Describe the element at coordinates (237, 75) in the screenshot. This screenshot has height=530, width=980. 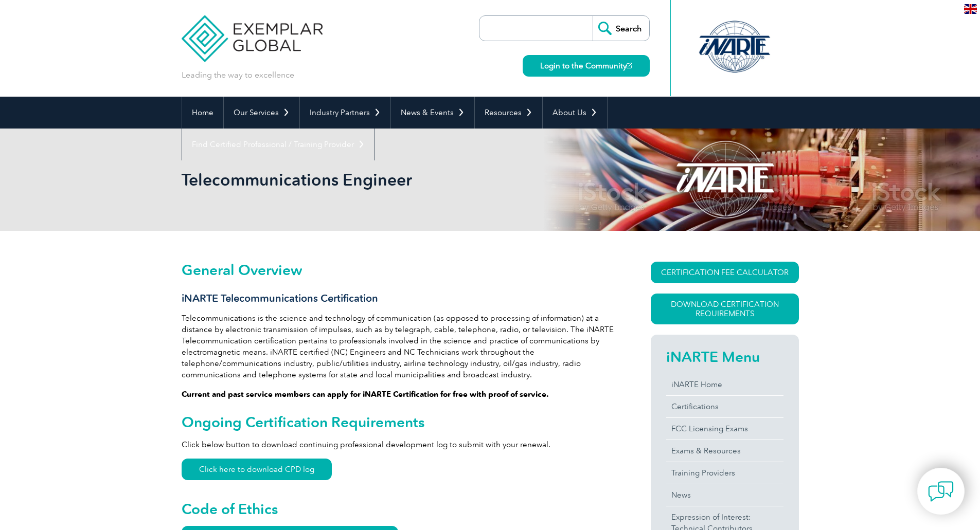
I see `p: Leading the way to excellence` at that location.